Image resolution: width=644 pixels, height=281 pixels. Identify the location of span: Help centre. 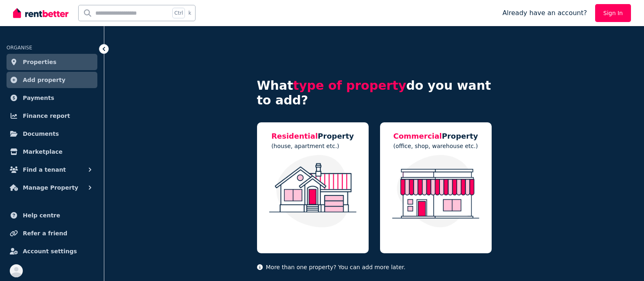
(42, 215).